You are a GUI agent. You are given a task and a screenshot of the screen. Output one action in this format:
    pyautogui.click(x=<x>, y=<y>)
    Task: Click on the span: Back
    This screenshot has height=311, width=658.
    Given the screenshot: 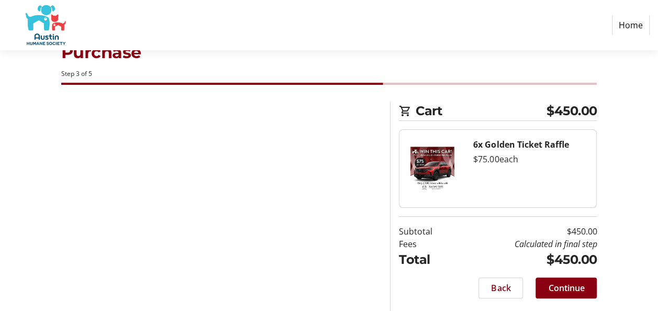 What is the action you would take?
    pyautogui.click(x=501, y=288)
    